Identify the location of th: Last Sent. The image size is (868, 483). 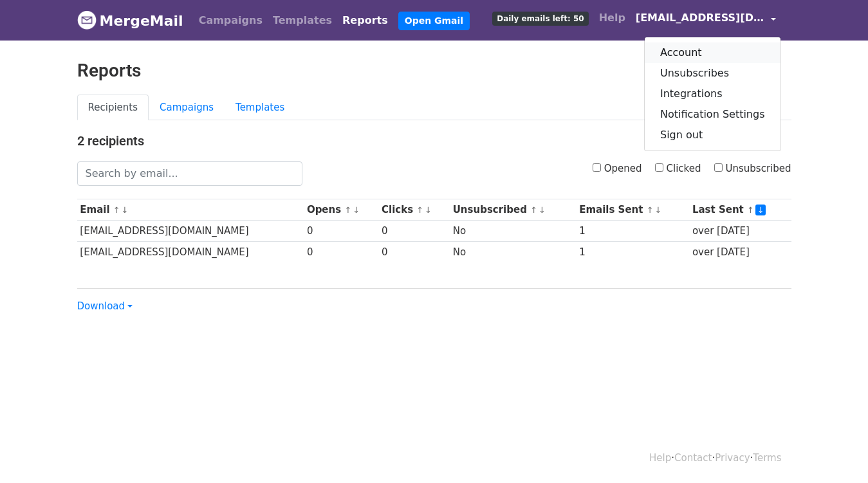
(740, 210).